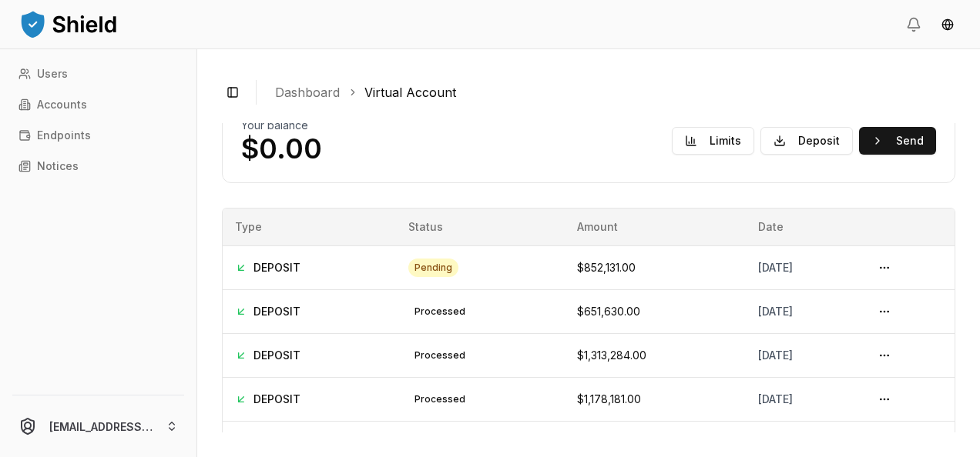  Describe the element at coordinates (68, 24) in the screenshot. I see `img: ShieldPay Logo` at that location.